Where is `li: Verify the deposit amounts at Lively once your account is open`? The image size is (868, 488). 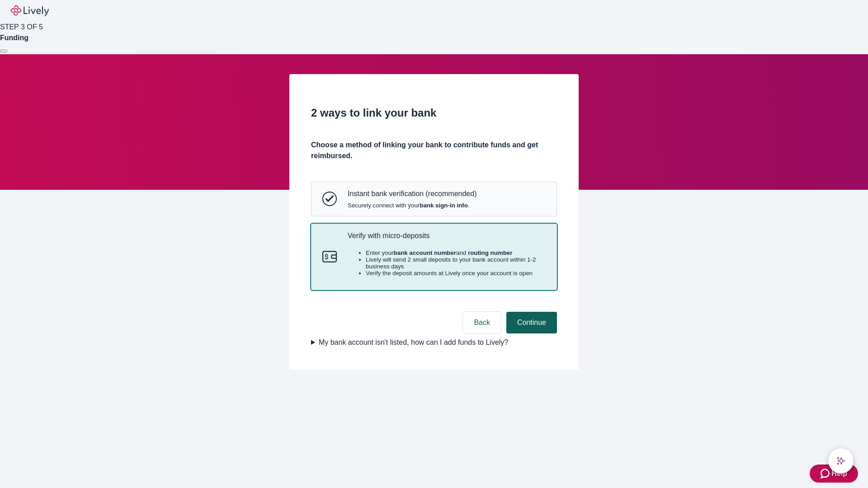 li: Verify the deposit amounts at Lively once your account is open is located at coordinates (456, 273).